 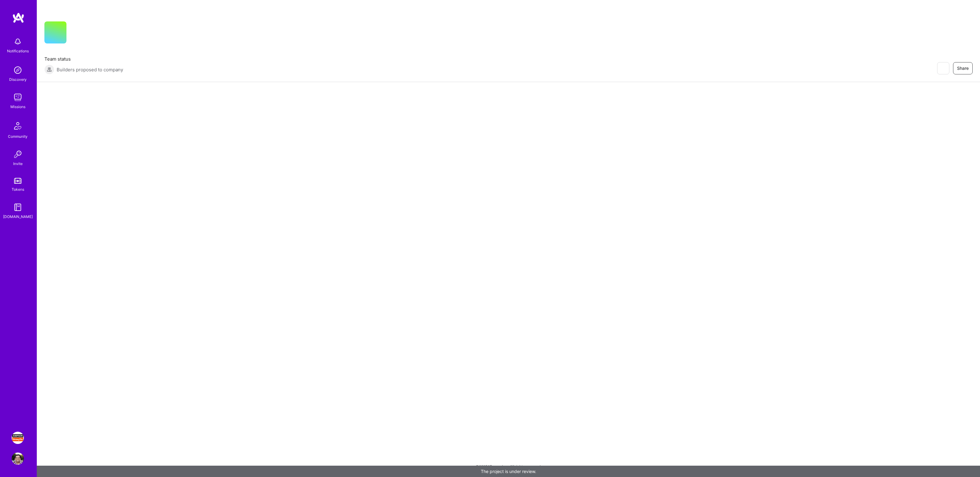 What do you see at coordinates (18, 70) in the screenshot?
I see `img: discovery` at bounding box center [18, 70].